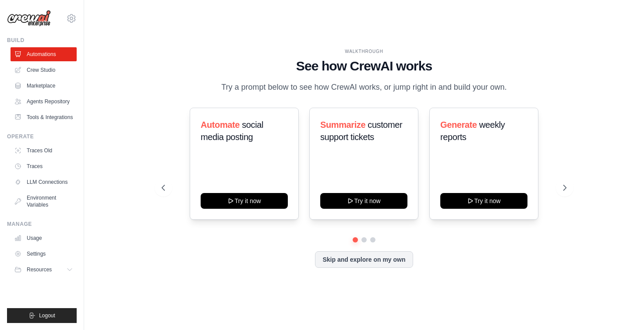  What do you see at coordinates (47, 316) in the screenshot?
I see `span: Logout` at bounding box center [47, 316].